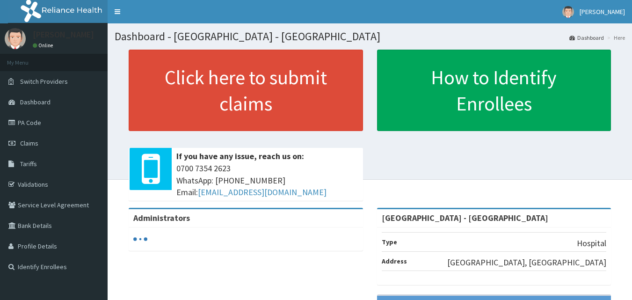 Image resolution: width=632 pixels, height=300 pixels. What do you see at coordinates (389, 242) in the screenshot?
I see `b: Type` at bounding box center [389, 242].